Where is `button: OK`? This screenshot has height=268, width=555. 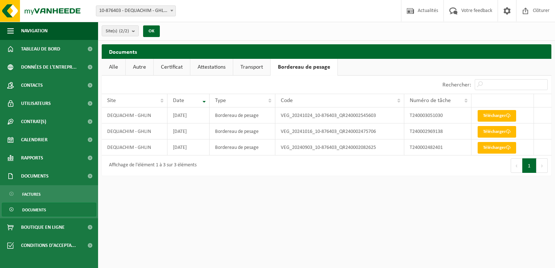 button: OK is located at coordinates (152, 31).